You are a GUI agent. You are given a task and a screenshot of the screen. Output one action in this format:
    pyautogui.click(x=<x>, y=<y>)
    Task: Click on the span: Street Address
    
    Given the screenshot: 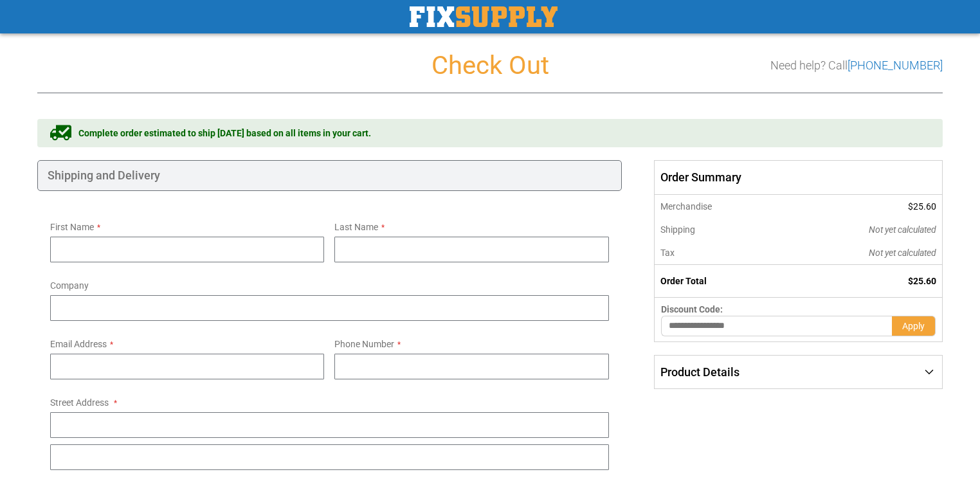 What is the action you would take?
    pyautogui.click(x=79, y=402)
    